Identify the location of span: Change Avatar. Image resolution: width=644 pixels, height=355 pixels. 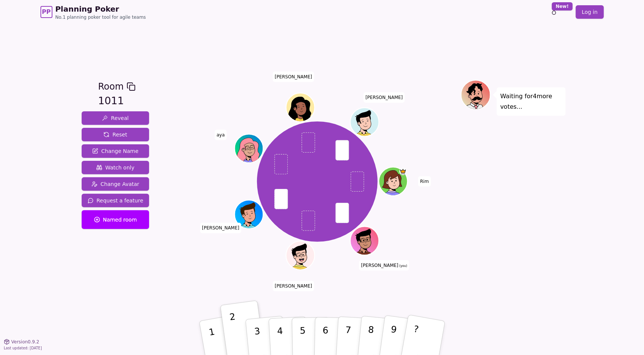
(116, 184).